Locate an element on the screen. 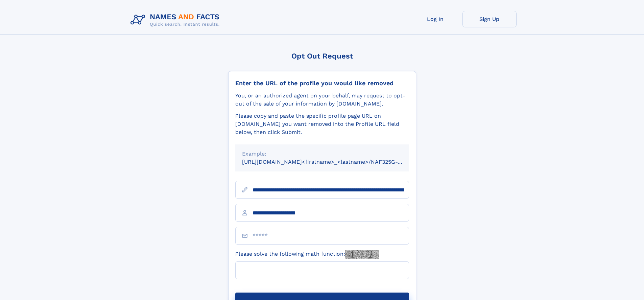 This screenshot has height=300, width=644. div: Example: is located at coordinates (322, 154).